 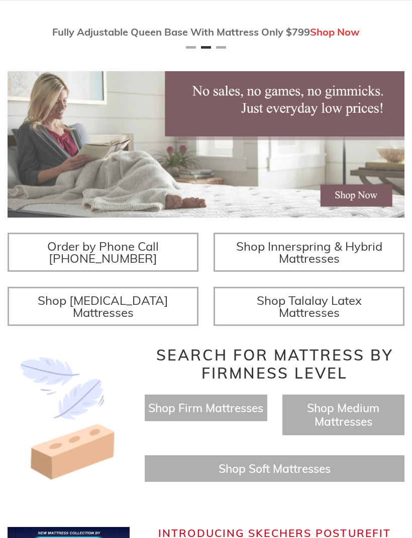 I want to click on img: herobannermay2022-1652879215306_1200x.jpg, so click(x=206, y=145).